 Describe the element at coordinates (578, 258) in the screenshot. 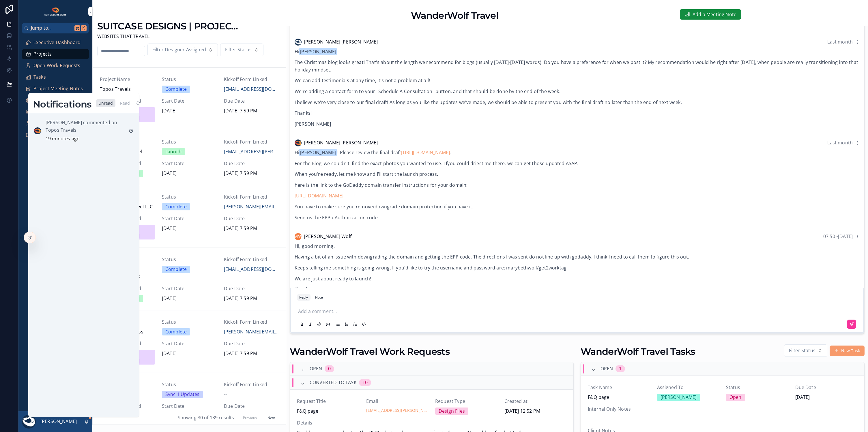

I see `p: Having a bit of an issue with downgrading the domain and getting the EPP code. The directions I w...` at that location.